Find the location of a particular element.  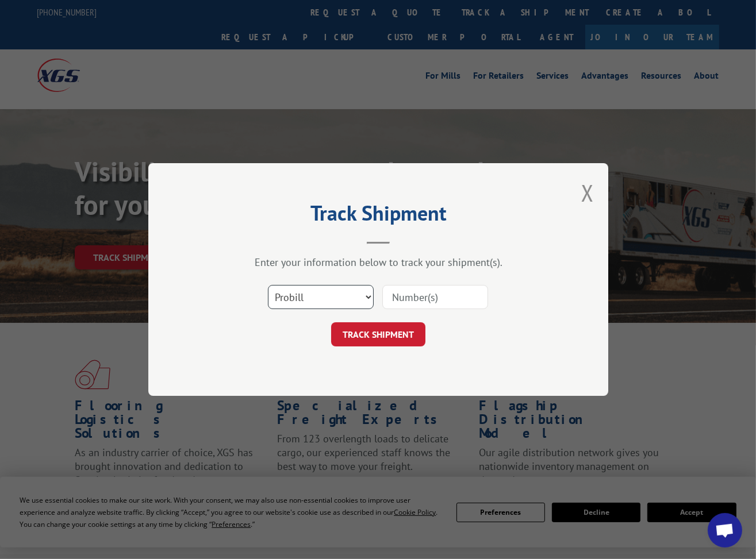

input: Number(s) is located at coordinates (435, 297).